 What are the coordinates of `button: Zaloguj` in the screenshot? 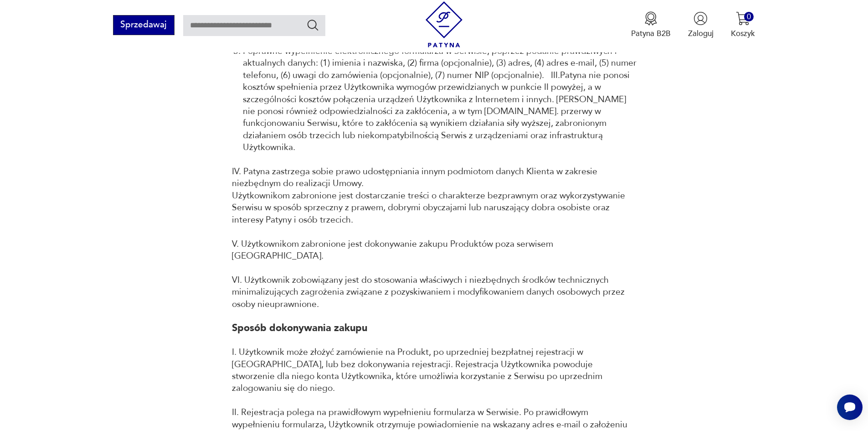 It's located at (701, 25).